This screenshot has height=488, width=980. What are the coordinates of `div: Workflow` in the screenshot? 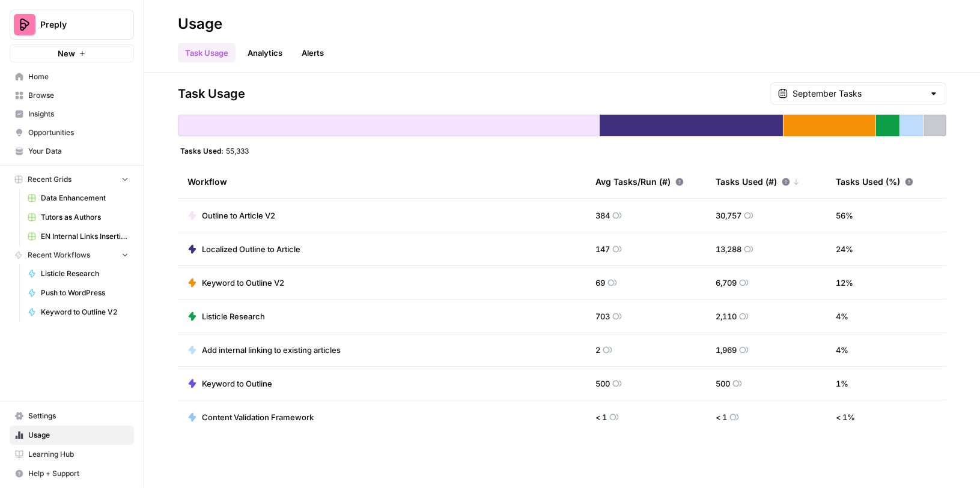 It's located at (382, 181).